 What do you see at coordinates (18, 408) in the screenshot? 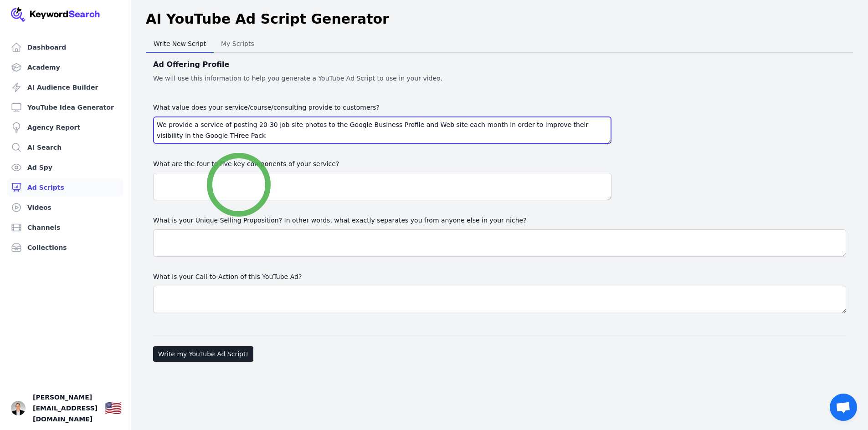
I see `img: Paul Benton` at bounding box center [18, 408].